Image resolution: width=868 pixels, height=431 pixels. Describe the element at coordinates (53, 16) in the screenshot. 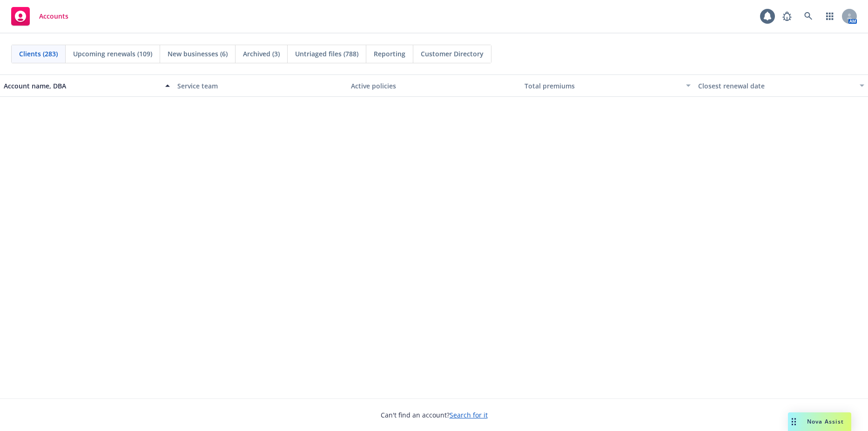

I see `span: Accounts` at that location.